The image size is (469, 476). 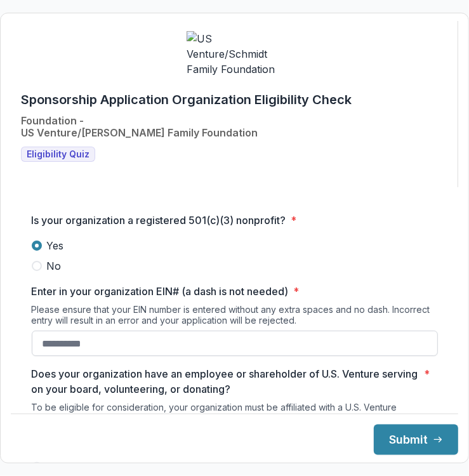 What do you see at coordinates (187, 100) in the screenshot?
I see `h1: Sponsorship Application Organization Eligibility Check` at bounding box center [187, 100].